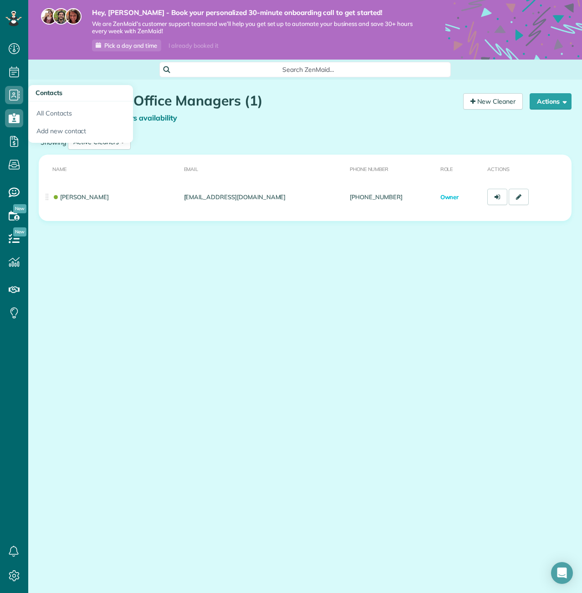 This screenshot has width=582, height=593. Describe the element at coordinates (49, 93) in the screenshot. I see `span: Contacts` at that location.